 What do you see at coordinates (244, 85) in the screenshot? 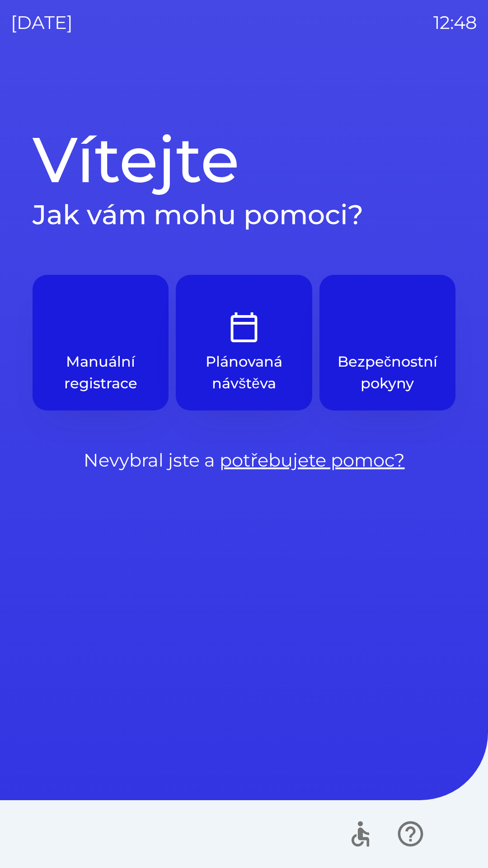
I see `img: Logo` at bounding box center [244, 85].